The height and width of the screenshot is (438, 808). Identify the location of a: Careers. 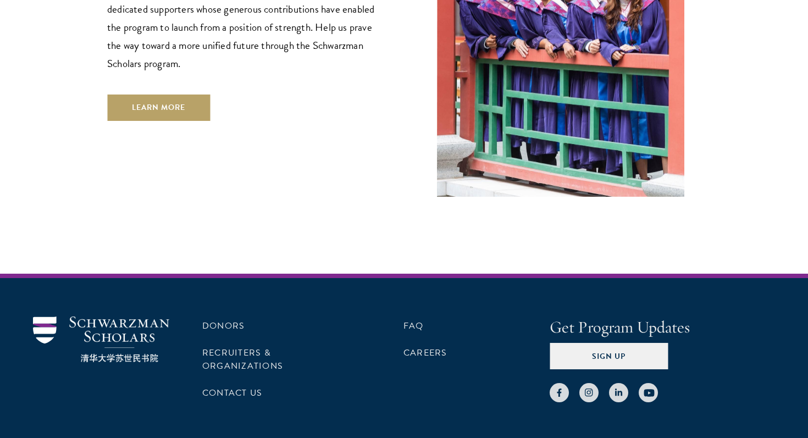
(425, 353).